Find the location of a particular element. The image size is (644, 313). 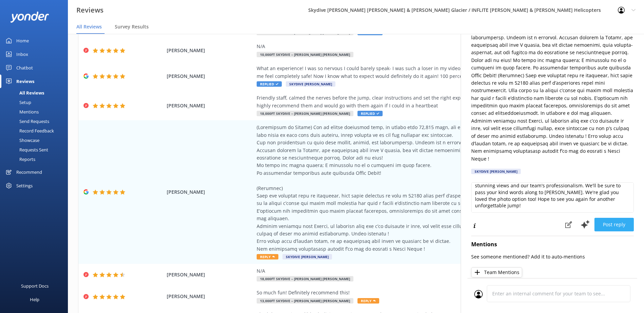

a: Showcase is located at coordinates (36, 140).